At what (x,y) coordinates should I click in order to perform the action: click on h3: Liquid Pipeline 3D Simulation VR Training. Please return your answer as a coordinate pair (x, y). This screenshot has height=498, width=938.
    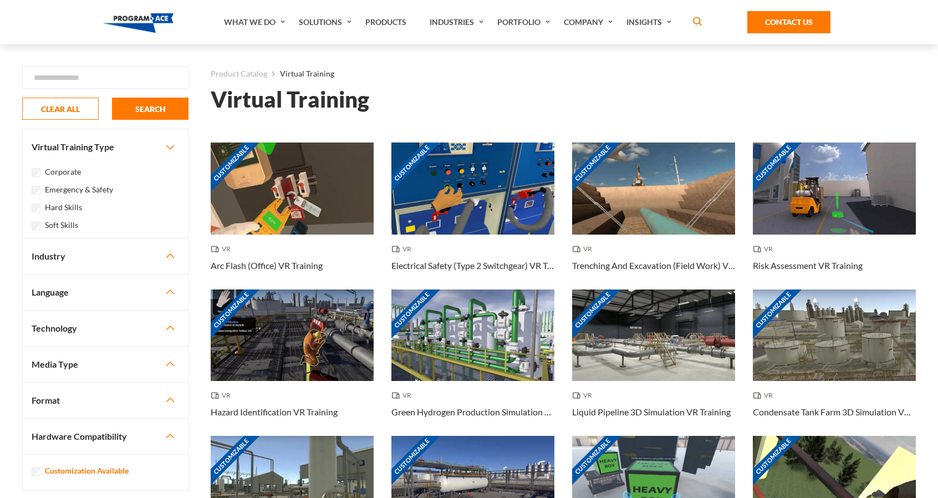
    Looking at the image, I should click on (651, 412).